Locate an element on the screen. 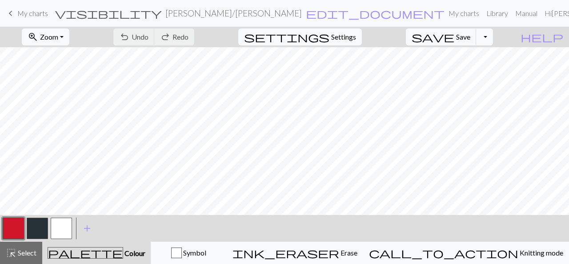  button: Colour is located at coordinates (97, 253).